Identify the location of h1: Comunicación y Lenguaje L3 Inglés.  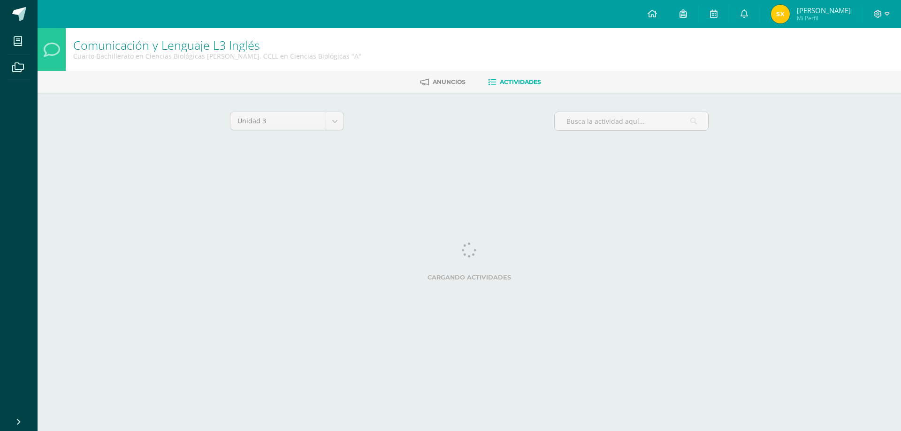
(217, 45).